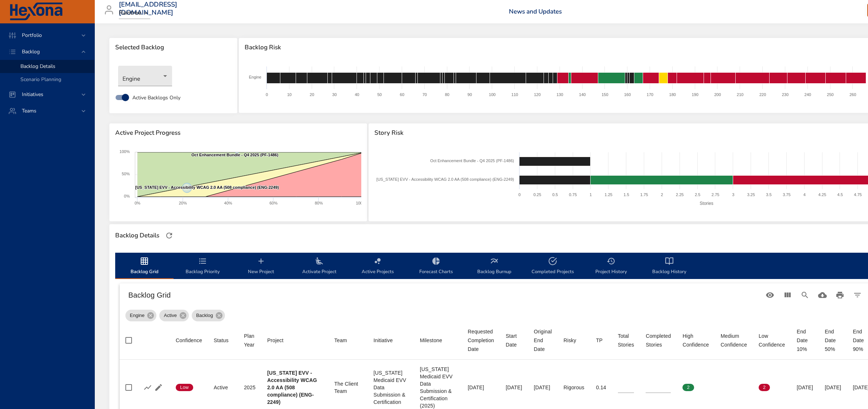  I want to click on text: 170, so click(651, 95).